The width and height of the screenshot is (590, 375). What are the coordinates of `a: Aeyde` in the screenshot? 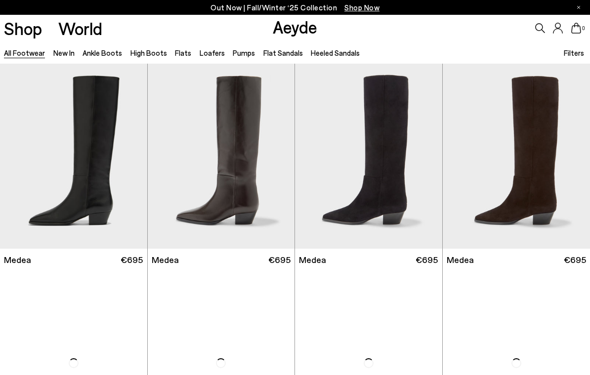 It's located at (295, 27).